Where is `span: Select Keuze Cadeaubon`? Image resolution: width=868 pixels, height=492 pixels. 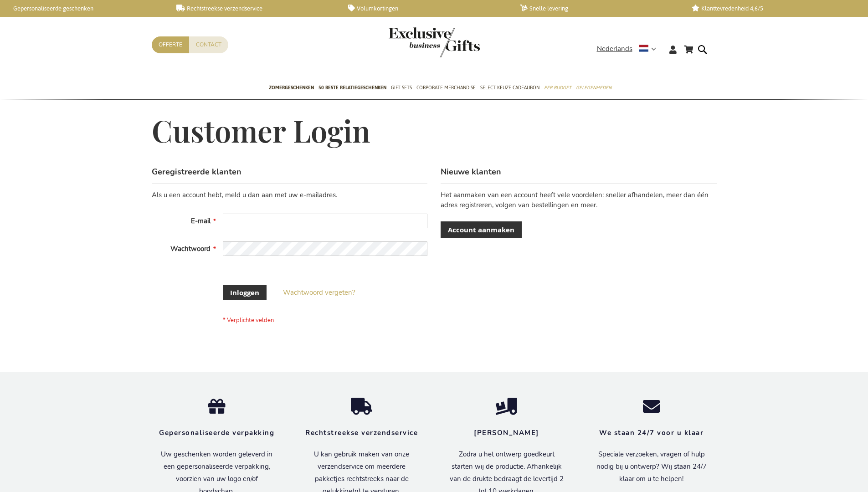 span: Select Keuze Cadeaubon is located at coordinates (510, 87).